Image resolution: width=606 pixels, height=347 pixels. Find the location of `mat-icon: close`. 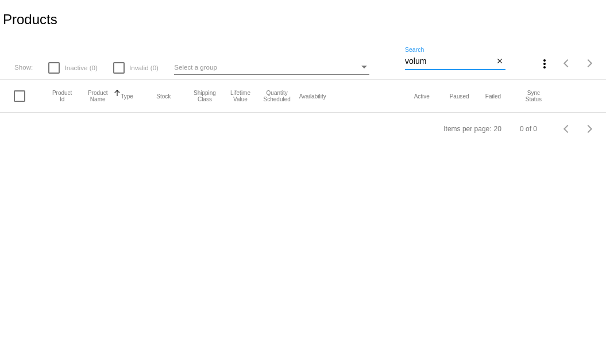

mat-icon: close is located at coordinates (500, 62).